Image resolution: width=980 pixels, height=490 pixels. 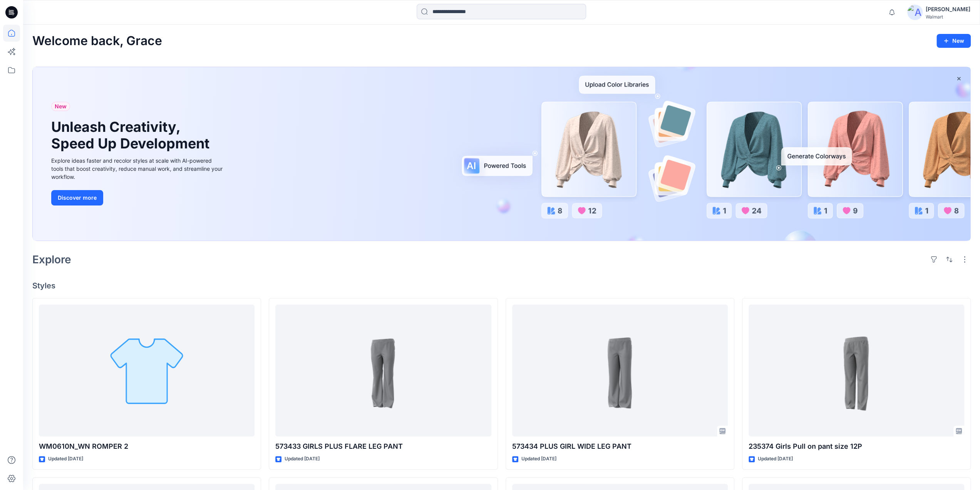 I want to click on h1: Unleash Creativity, Speed Up Development, so click(x=132, y=135).